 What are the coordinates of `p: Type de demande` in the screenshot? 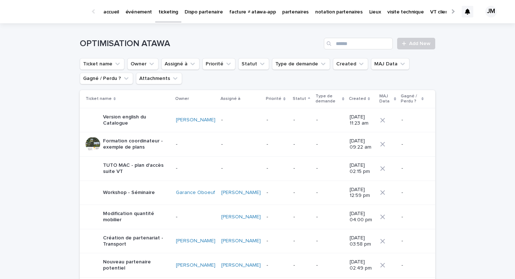 It's located at (328, 99).